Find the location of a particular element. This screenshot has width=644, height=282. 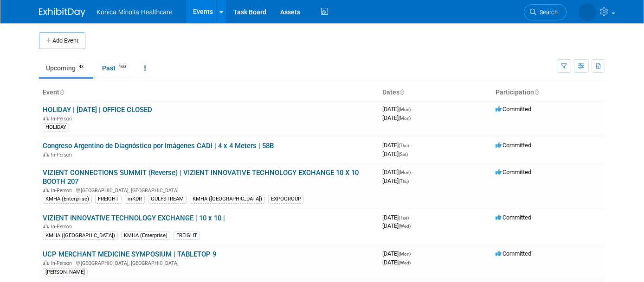

span: Search is located at coordinates (547, 12).